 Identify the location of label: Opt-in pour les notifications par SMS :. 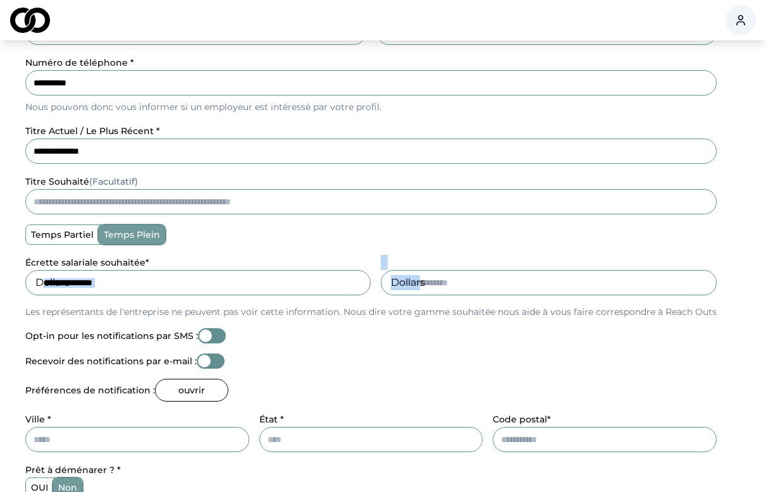
(111, 336).